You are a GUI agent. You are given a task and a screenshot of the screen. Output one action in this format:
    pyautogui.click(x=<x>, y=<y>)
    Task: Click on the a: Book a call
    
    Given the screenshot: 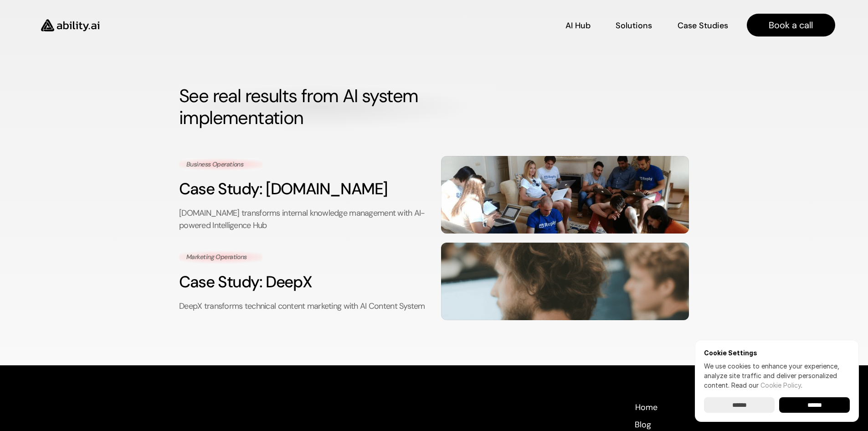 What is the action you would take?
    pyautogui.click(x=791, y=25)
    